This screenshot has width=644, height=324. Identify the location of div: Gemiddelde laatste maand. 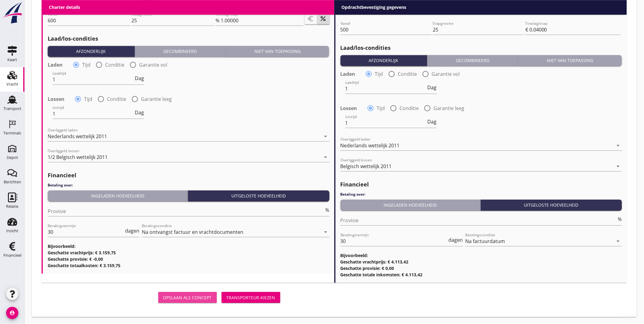
(466, 9).